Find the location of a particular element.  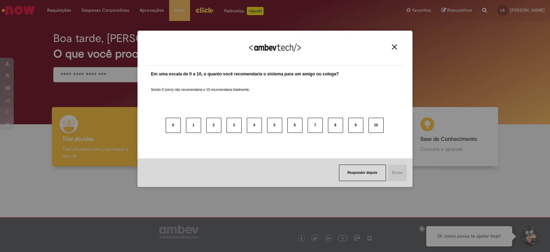

button: Close is located at coordinates (394, 47).